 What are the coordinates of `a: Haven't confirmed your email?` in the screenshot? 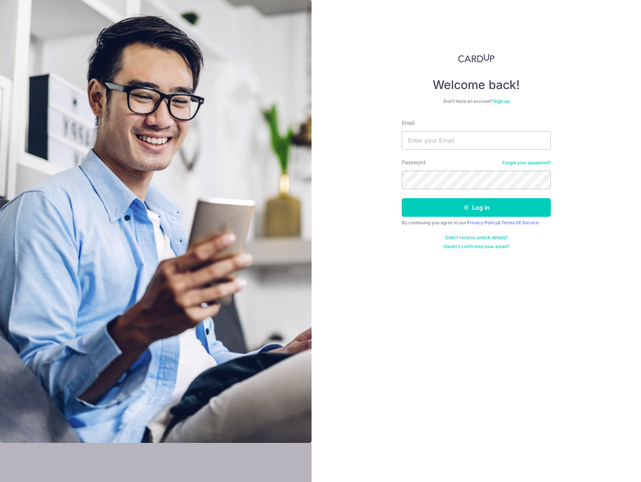 It's located at (476, 247).